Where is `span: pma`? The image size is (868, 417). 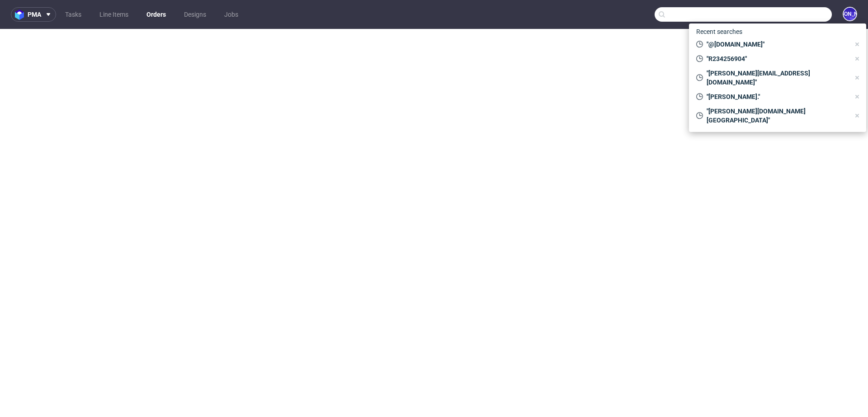
span: pma is located at coordinates (35, 14).